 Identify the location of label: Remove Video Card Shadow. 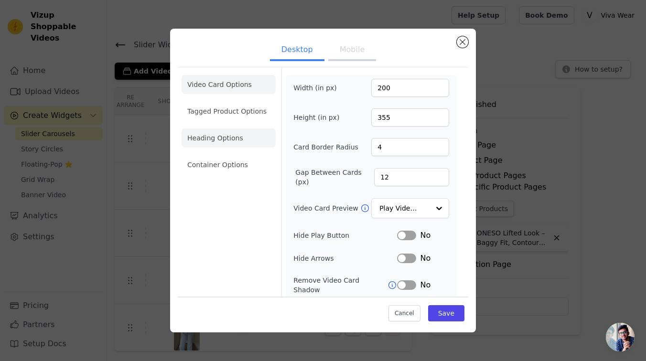
(340, 285).